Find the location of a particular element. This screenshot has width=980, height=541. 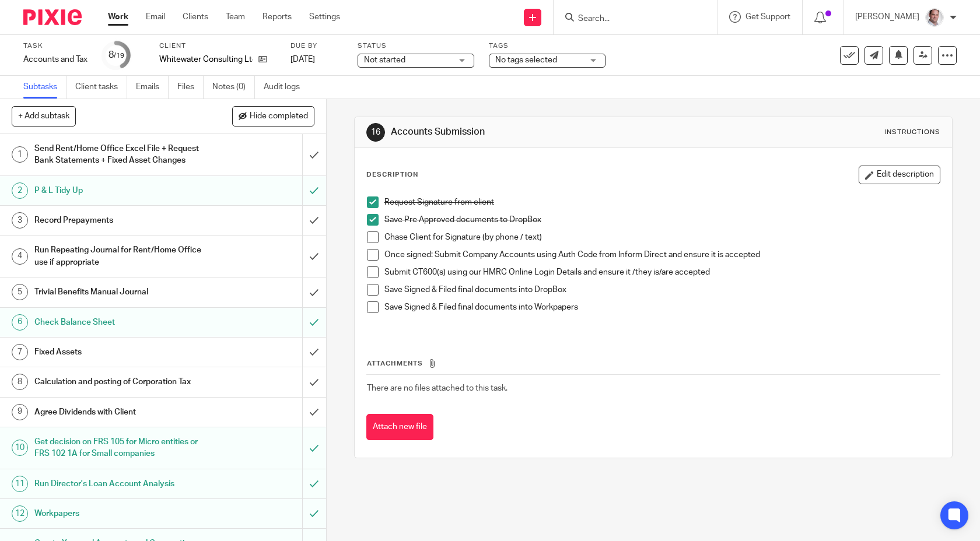

div: 16 is located at coordinates (375, 132).